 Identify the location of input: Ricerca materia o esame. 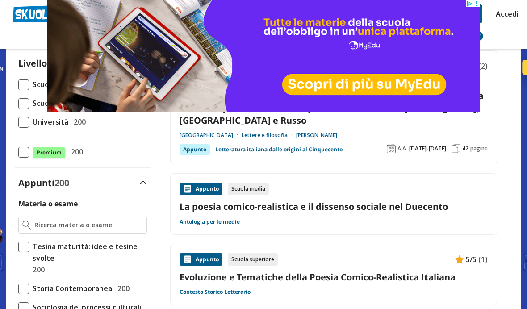
(89, 225).